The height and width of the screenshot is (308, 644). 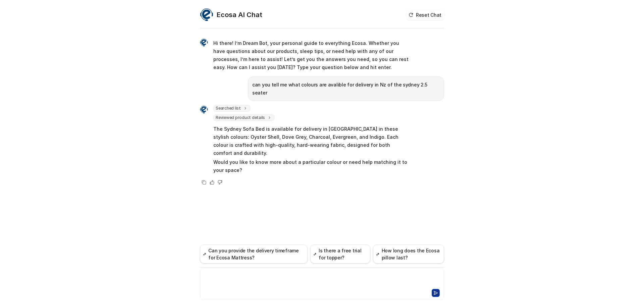 I want to click on span: Reviewed product details, so click(x=244, y=118).